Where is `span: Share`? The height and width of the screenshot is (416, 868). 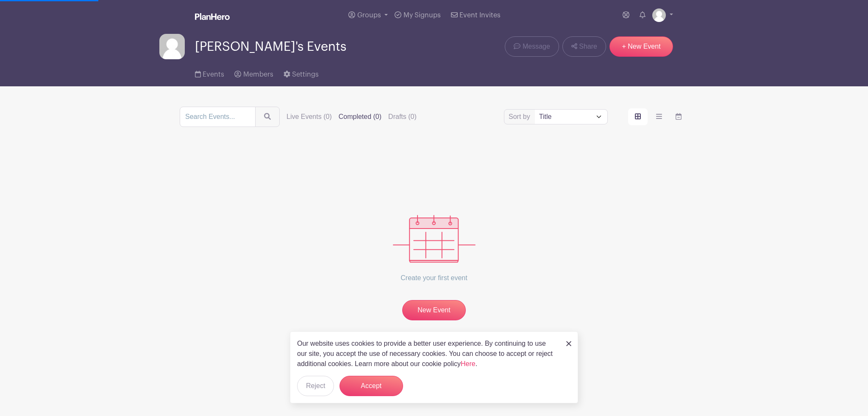
span: Share is located at coordinates (588, 47).